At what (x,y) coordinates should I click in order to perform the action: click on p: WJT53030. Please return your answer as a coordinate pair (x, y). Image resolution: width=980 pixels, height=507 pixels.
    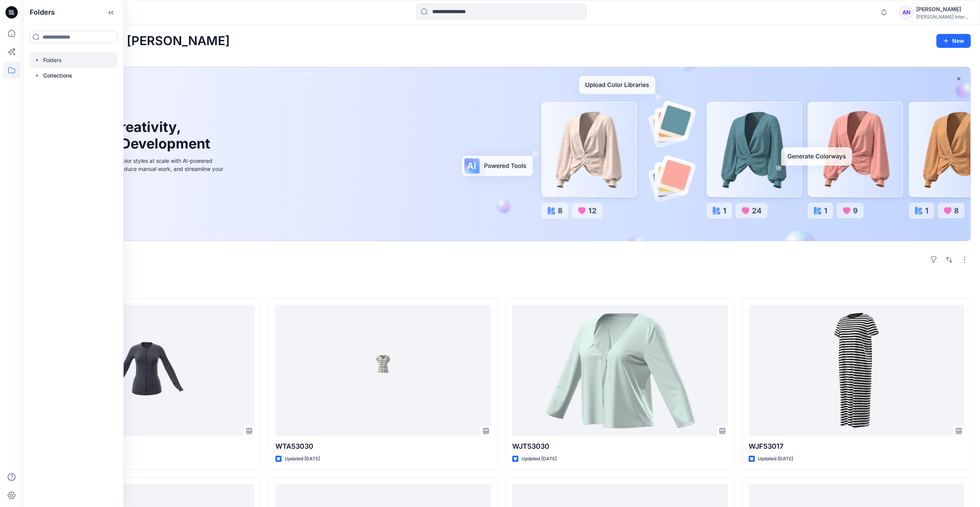
    Looking at the image, I should click on (620, 447).